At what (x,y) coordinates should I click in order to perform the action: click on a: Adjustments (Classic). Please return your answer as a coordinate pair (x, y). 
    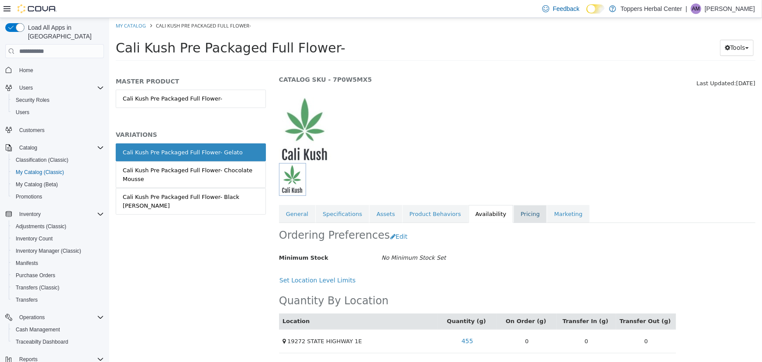
    Looking at the image, I should click on (41, 226).